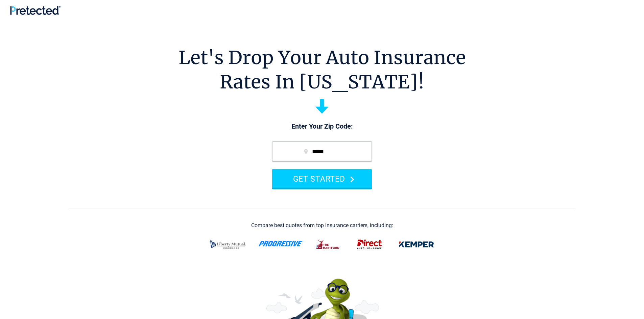 This screenshot has height=319, width=644. I want to click on button: GET STARTED, so click(322, 179).